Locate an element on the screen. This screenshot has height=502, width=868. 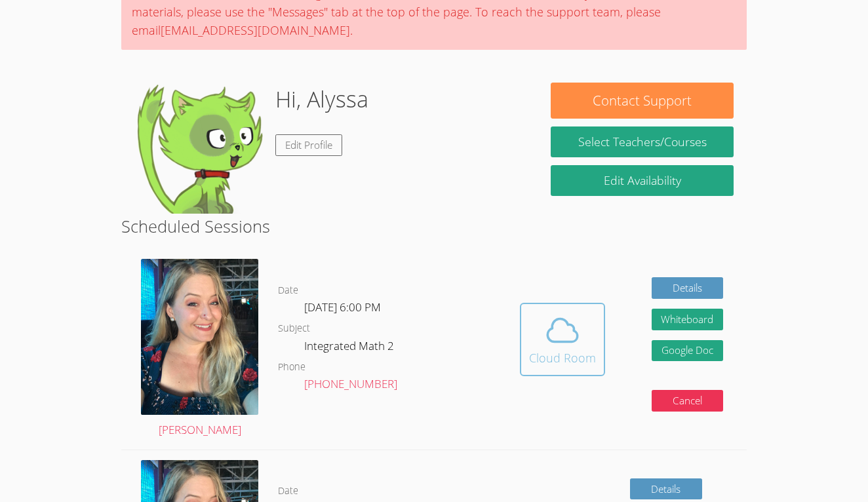
dd: Integrated Math 2 is located at coordinates (350, 348).